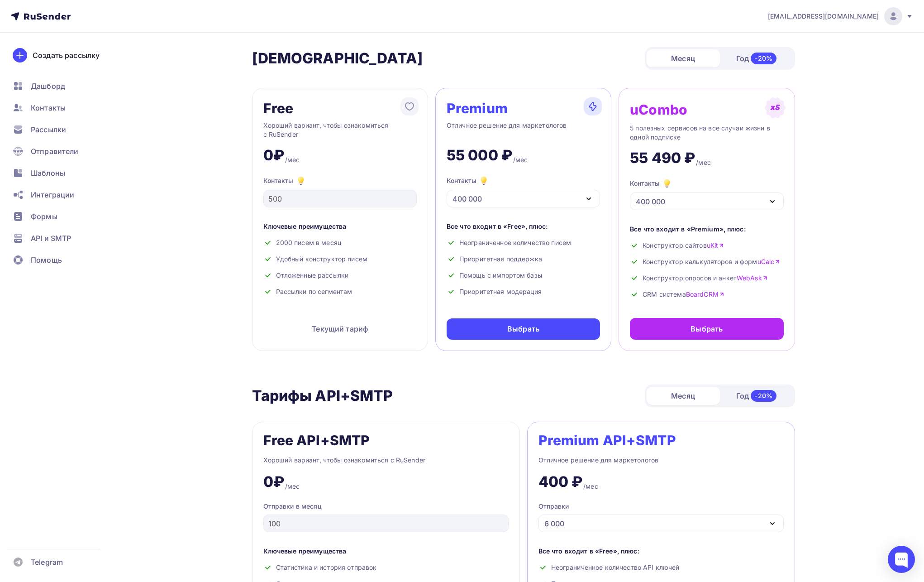  What do you see at coordinates (323, 395) in the screenshot?
I see `h2: Тарифы API+SMTP` at bounding box center [323, 395].